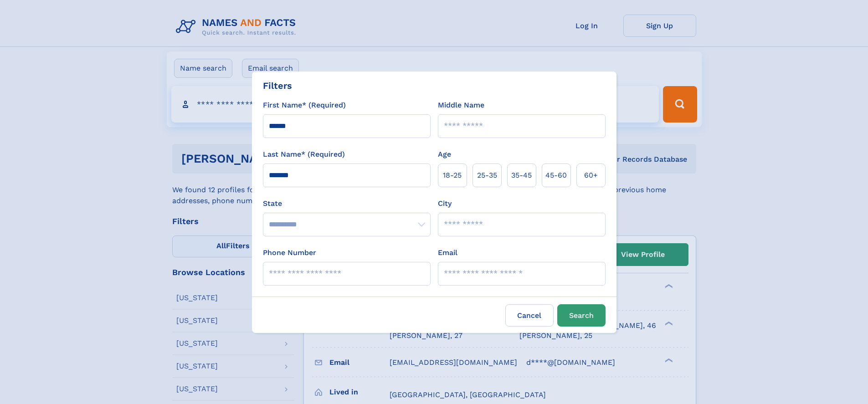 Image resolution: width=868 pixels, height=404 pixels. I want to click on label: Cancel, so click(530, 315).